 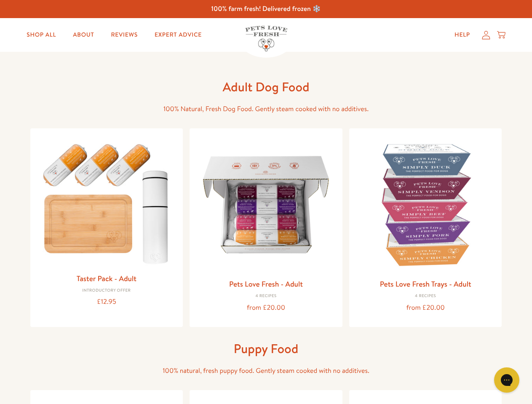 I want to click on img: Taster Pack - Adult, so click(x=107, y=202).